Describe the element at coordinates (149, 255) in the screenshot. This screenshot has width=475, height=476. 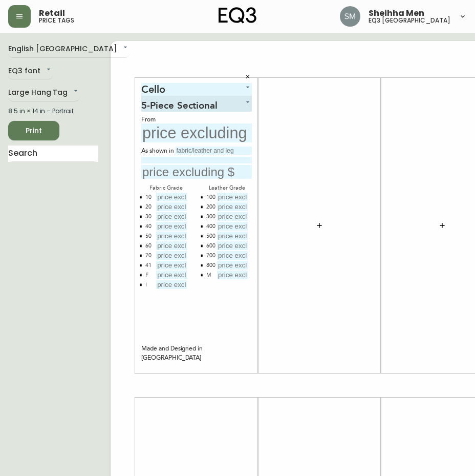
I see `div: 70` at that location.